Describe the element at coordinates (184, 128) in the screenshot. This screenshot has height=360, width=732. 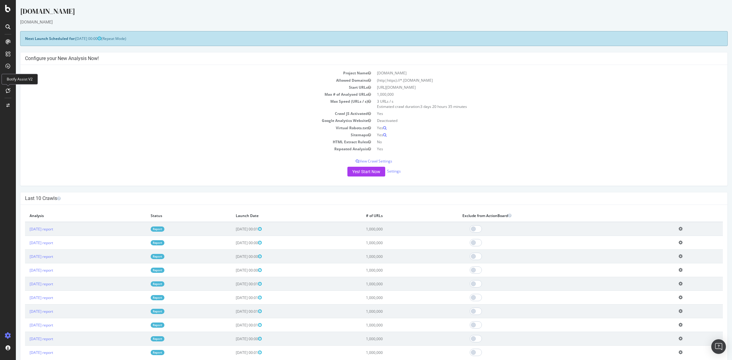
I see `td: Virtual Robots.txt` at that location.